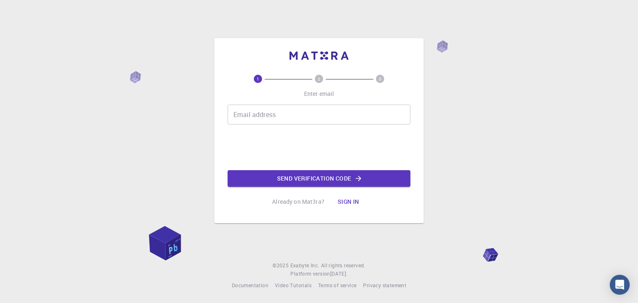  I want to click on a: Documentation, so click(250, 286).